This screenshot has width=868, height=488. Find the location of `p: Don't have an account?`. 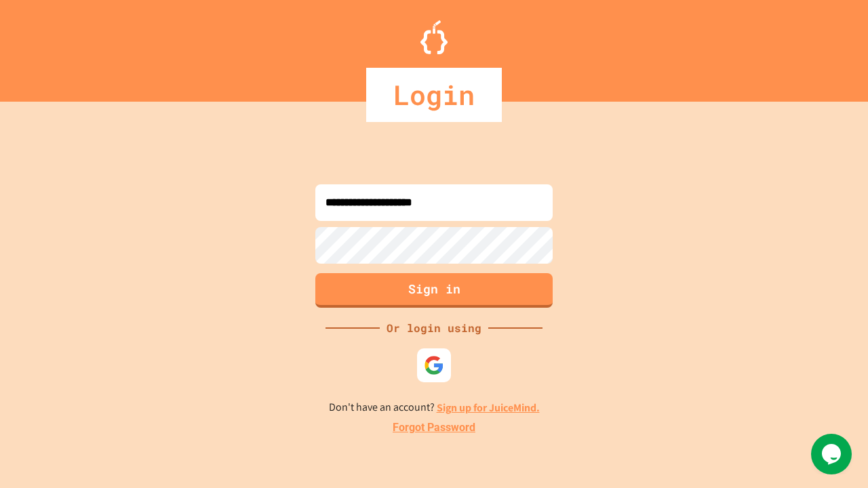

p: Don't have an account? is located at coordinates (434, 408).